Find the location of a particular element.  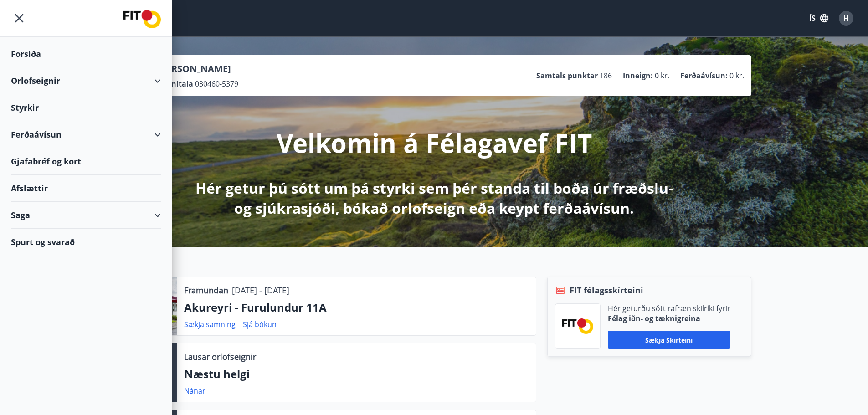

p: Félag iðn- og tæknigreina is located at coordinates (669, 318).